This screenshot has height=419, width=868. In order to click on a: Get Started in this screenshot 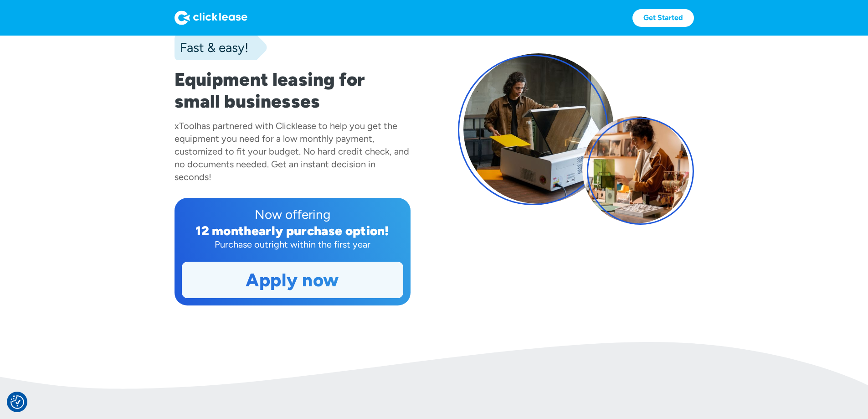, I will do `click(663, 18)`.